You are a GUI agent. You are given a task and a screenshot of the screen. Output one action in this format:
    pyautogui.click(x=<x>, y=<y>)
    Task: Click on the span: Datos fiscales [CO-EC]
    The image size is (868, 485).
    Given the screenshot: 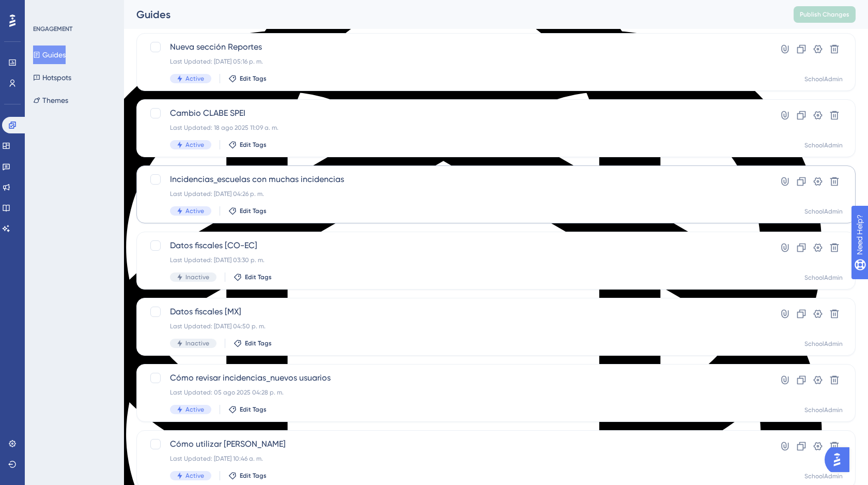 What is the action you would take?
    pyautogui.click(x=455, y=246)
    